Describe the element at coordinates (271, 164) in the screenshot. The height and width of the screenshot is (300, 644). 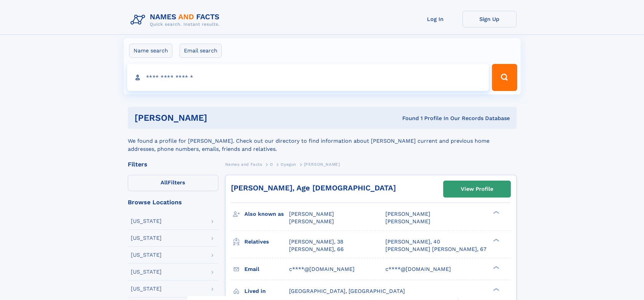
I see `a: O` at that location.